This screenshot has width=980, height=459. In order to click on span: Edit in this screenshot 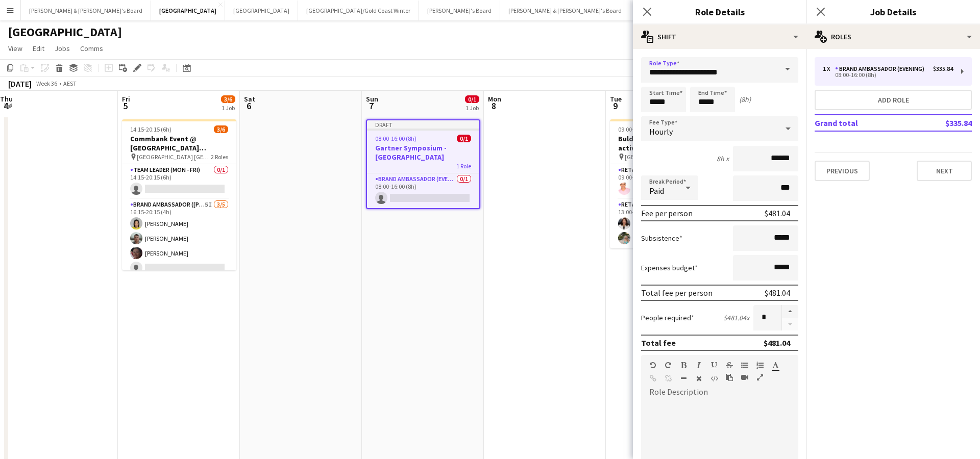, I will do `click(38, 49)`.